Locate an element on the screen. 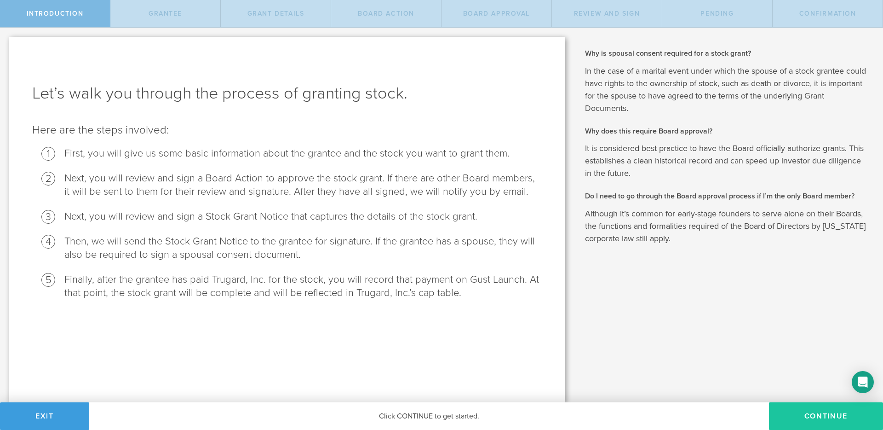 This screenshot has height=430, width=883. p: In the case of a marital event under which the spouse of a stock grantee could have rights to the... is located at coordinates (727, 90).